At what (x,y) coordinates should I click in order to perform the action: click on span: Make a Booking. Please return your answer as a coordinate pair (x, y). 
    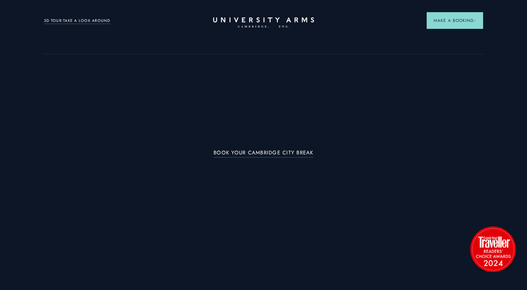
    Looking at the image, I should click on (454, 21).